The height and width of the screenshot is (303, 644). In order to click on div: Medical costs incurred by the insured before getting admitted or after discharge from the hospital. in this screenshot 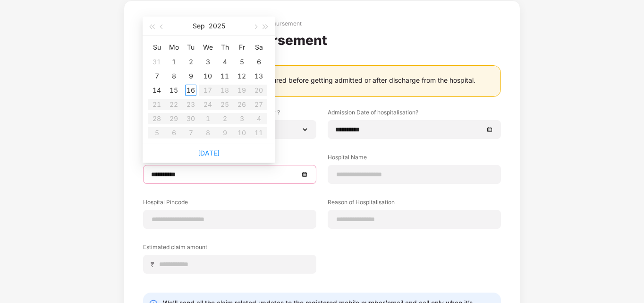, I will do `click(322, 80)`.